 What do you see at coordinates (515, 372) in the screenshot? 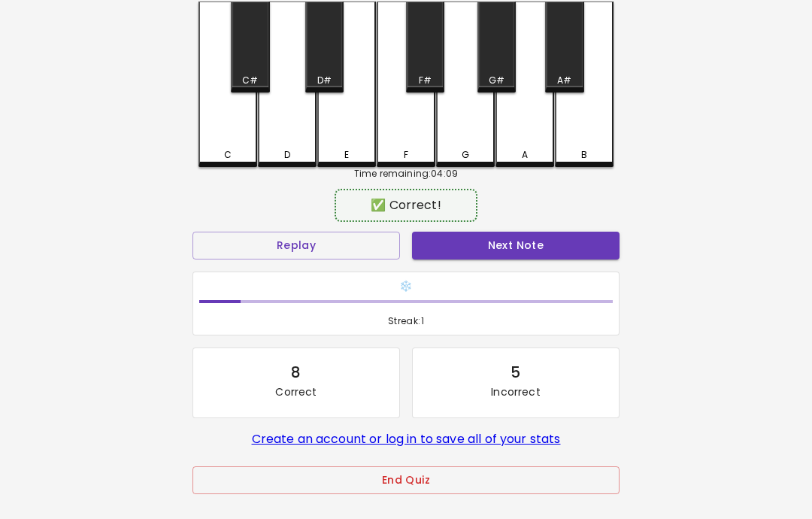
I see `div: 5` at bounding box center [515, 372].